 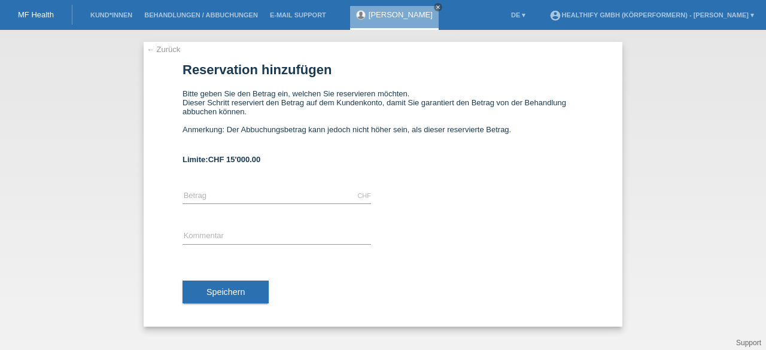 I want to click on h1: Reservation hinzufügen, so click(x=383, y=69).